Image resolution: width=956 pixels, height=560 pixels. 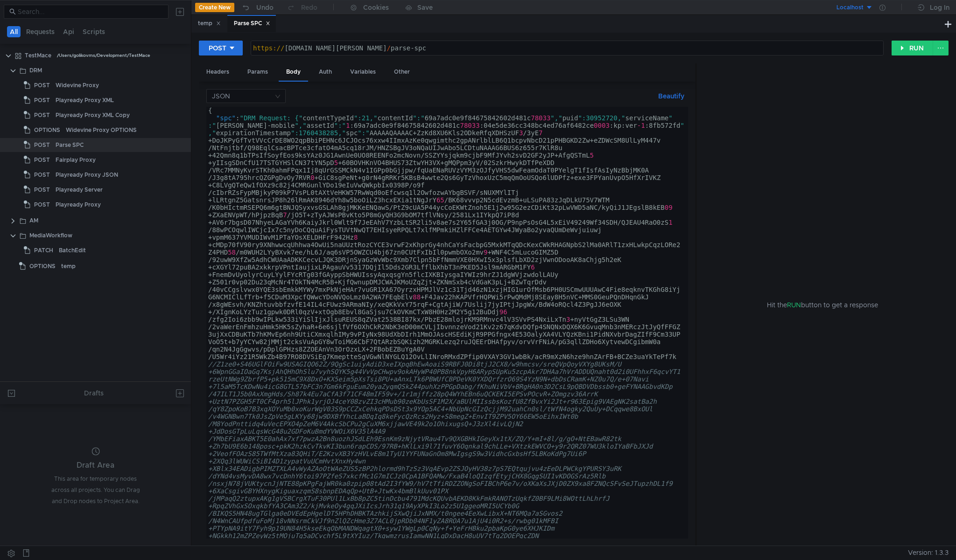 I want to click on span: Hit the button to get a response, so click(x=822, y=305).